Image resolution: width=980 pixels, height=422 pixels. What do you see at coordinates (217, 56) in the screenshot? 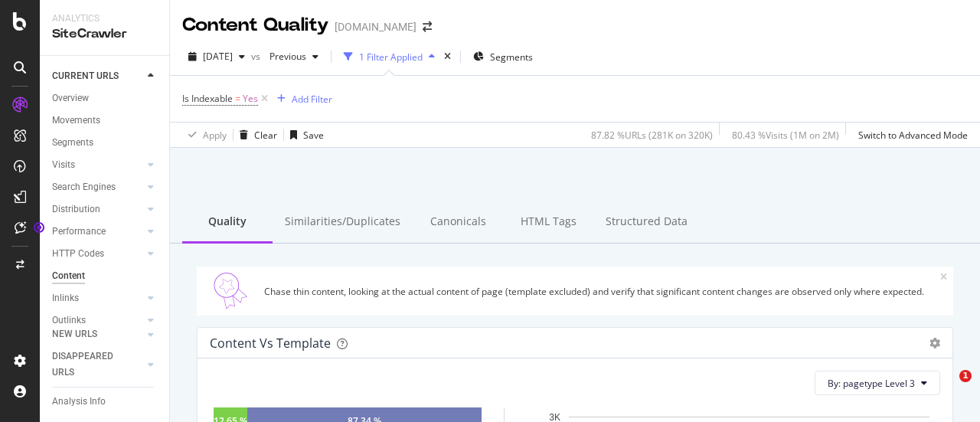
I see `span: 2025 Sep. 12th` at bounding box center [217, 56].